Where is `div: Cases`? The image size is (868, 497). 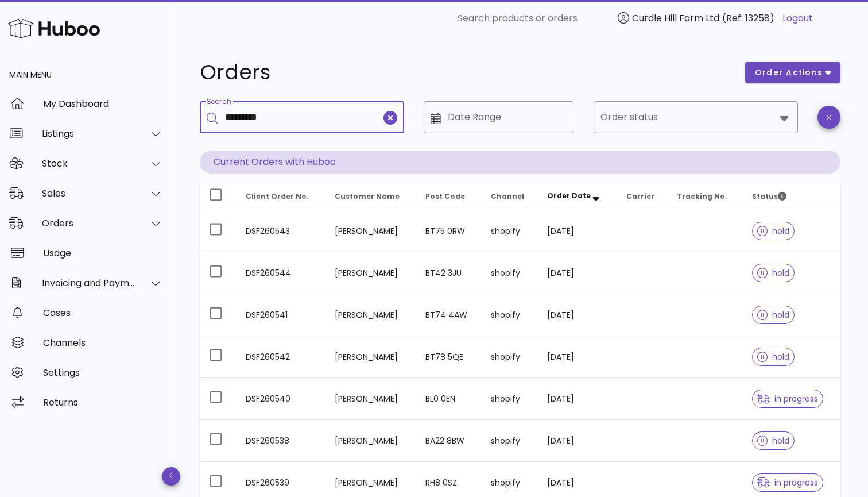
div: Cases is located at coordinates (103, 312).